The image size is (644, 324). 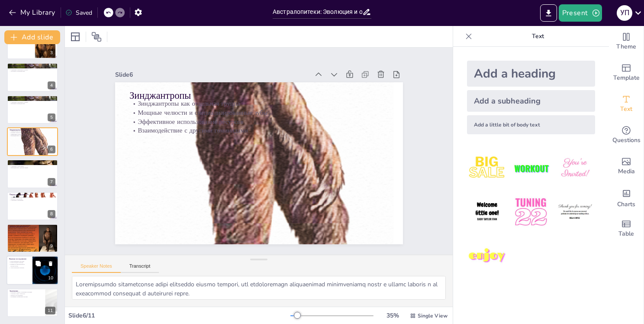 What do you see at coordinates (626, 104) in the screenshot?
I see `div: Add text boxes` at bounding box center [626, 104].